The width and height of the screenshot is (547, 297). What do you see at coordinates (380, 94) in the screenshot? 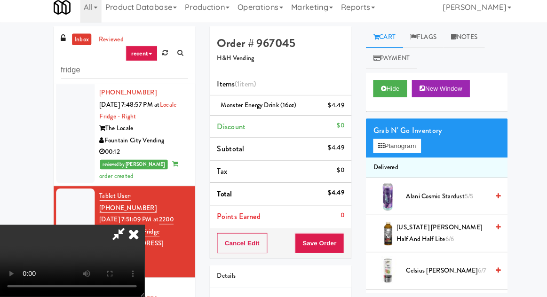
I see `button: Hide` at bounding box center [380, 94].